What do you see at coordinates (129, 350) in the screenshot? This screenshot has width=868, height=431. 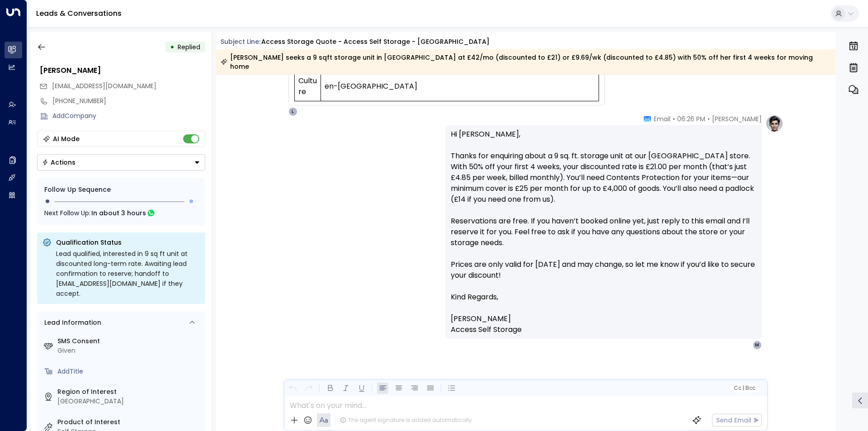 I see `div: Given` at bounding box center [129, 350].